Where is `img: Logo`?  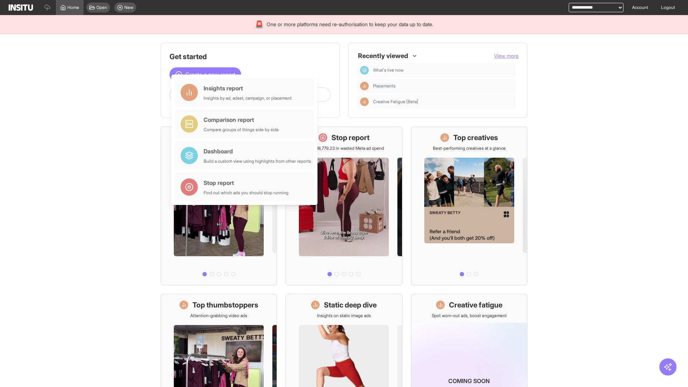 img: Logo is located at coordinates (21, 8).